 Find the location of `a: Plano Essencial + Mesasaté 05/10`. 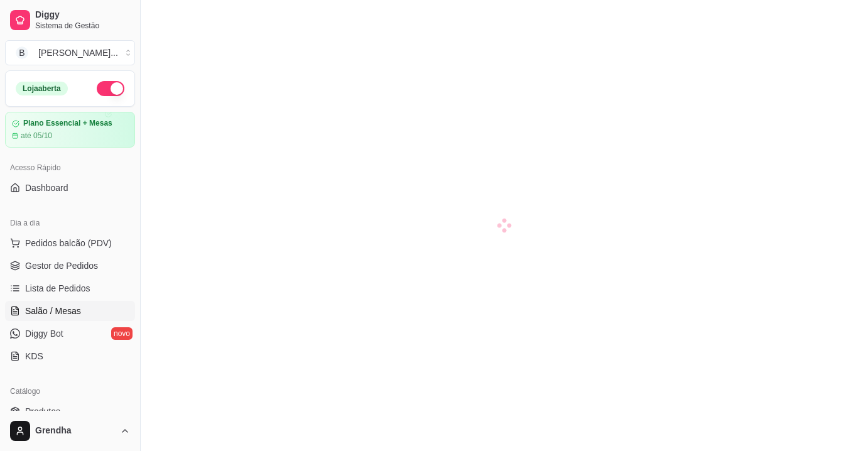

a: Plano Essencial + Mesasaté 05/10 is located at coordinates (69, 129).